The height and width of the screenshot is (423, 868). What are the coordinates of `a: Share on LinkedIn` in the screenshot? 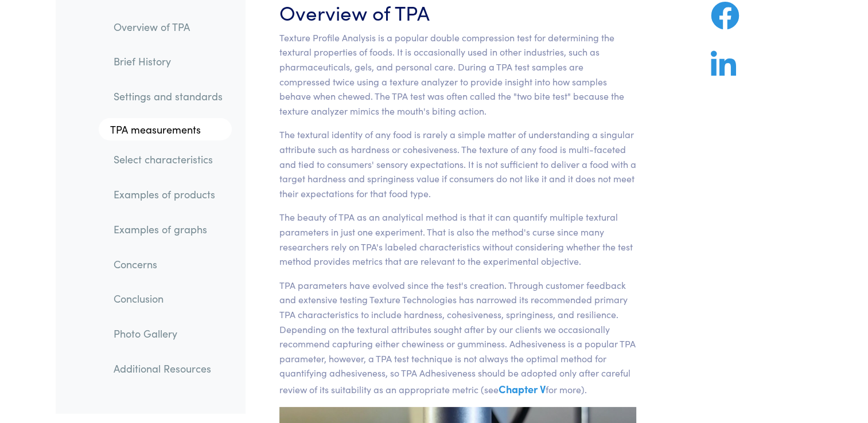 It's located at (723, 71).